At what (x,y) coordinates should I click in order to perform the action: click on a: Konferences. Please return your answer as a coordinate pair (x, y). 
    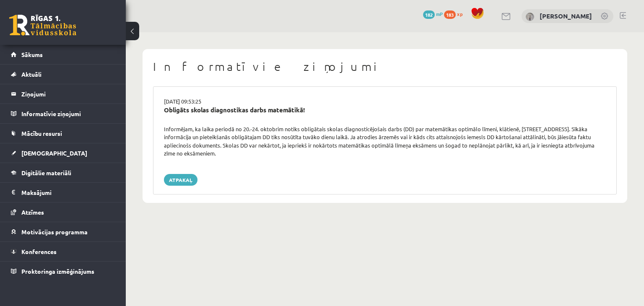
    Looking at the image, I should click on (63, 252).